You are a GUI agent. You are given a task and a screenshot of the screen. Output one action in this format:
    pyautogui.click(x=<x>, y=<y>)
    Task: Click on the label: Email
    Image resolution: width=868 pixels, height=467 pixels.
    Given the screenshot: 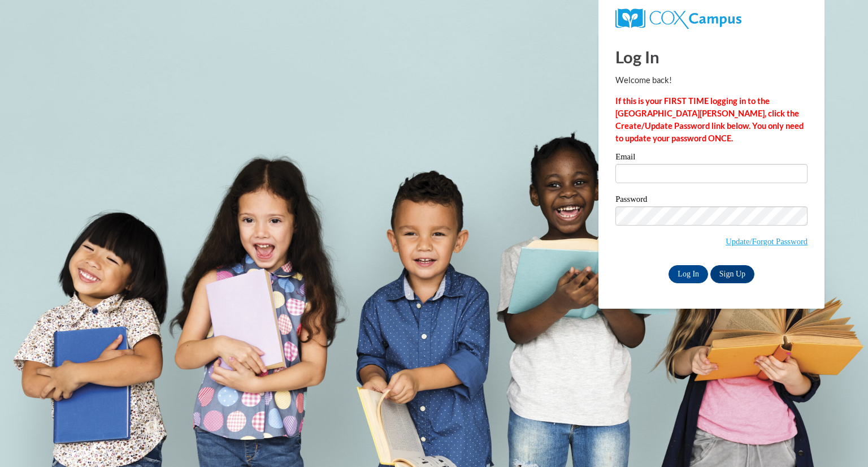 What is the action you would take?
    pyautogui.click(x=712, y=158)
    